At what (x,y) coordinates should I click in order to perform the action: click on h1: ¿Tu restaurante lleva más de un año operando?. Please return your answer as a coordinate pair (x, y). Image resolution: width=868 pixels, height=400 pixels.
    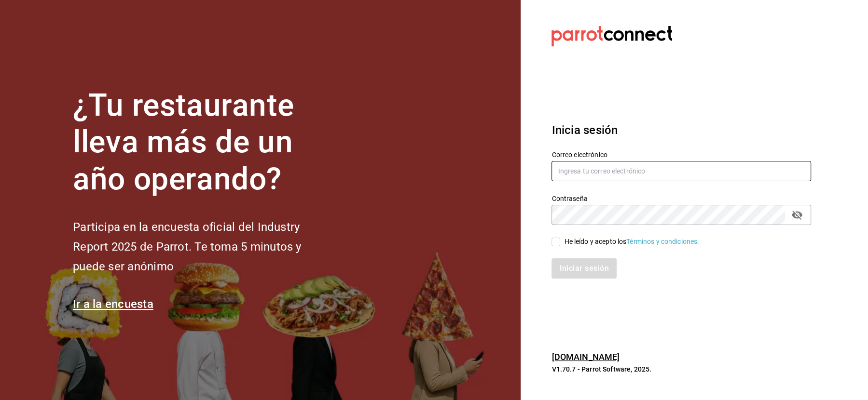
    Looking at the image, I should click on (203, 143).